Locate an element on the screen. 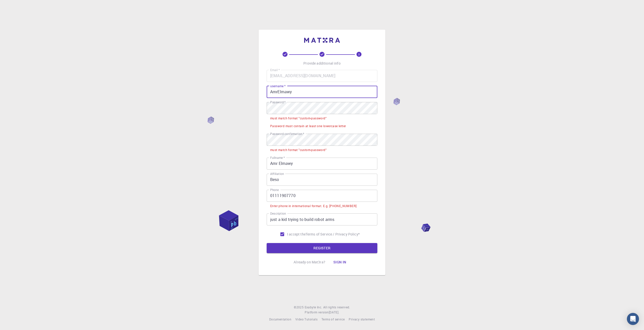 The height and width of the screenshot is (330, 644). a: Terms of service is located at coordinates (333, 320).